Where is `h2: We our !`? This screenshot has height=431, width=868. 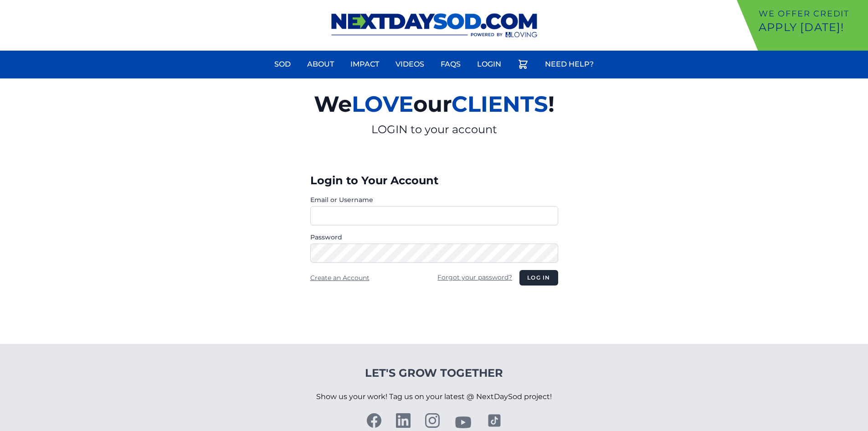
h2: We our ! is located at coordinates (434, 104).